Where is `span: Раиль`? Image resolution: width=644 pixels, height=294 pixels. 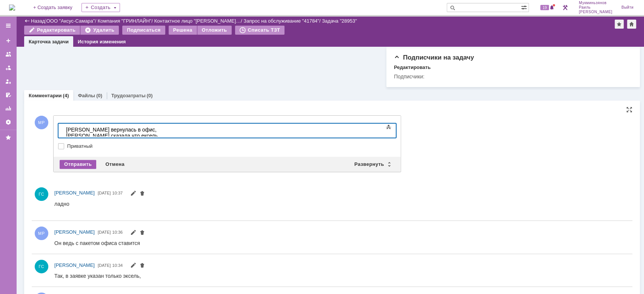 span: Раиль is located at coordinates (595, 8).